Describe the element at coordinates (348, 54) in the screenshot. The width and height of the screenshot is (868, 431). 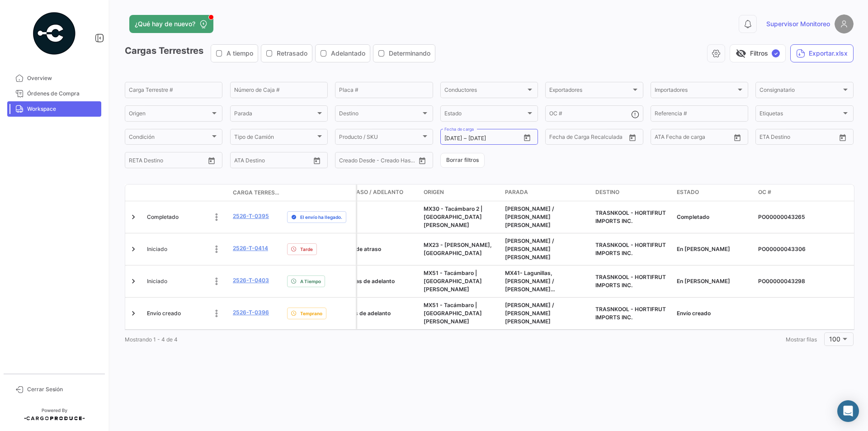
I see `span: Adelantado` at that location.